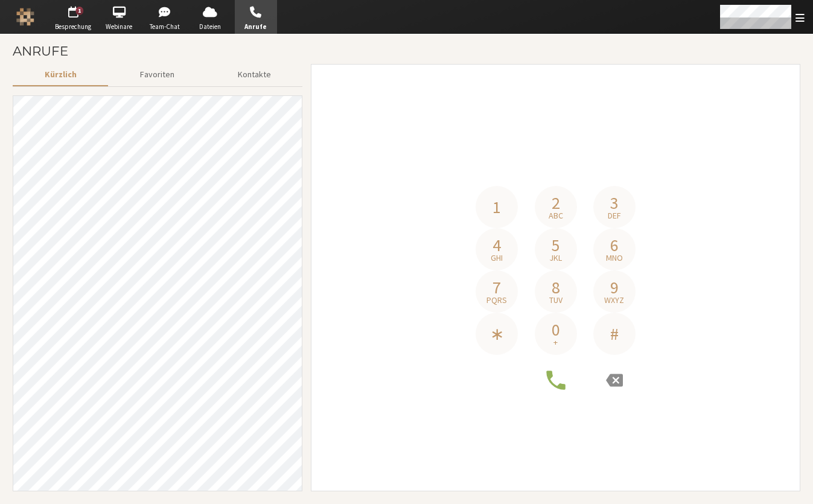  I want to click on span: 1, so click(497, 207).